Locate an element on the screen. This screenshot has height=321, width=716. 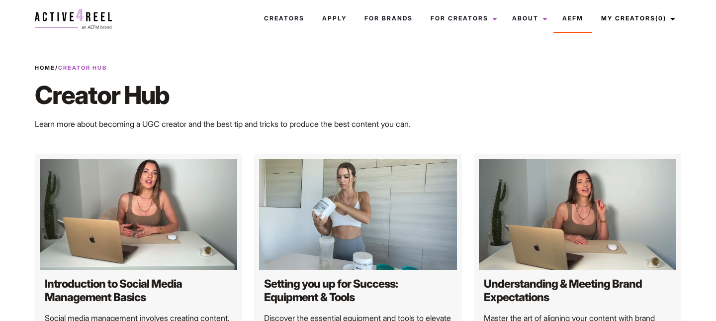
span: (0) is located at coordinates (661, 18).